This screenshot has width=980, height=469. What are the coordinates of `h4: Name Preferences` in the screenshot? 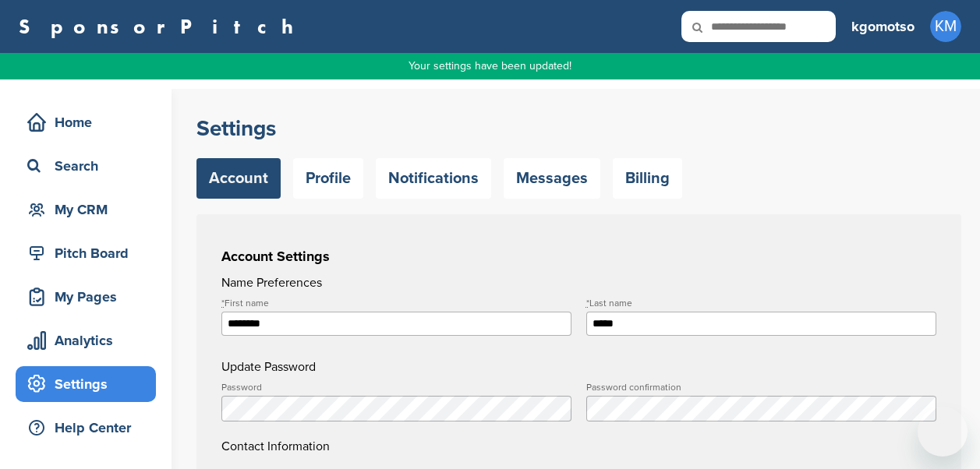 It's located at (578, 283).